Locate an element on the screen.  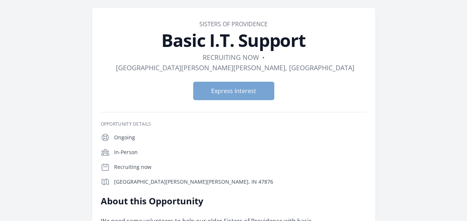
h1: Basic I.T. Support is located at coordinates (234, 40).